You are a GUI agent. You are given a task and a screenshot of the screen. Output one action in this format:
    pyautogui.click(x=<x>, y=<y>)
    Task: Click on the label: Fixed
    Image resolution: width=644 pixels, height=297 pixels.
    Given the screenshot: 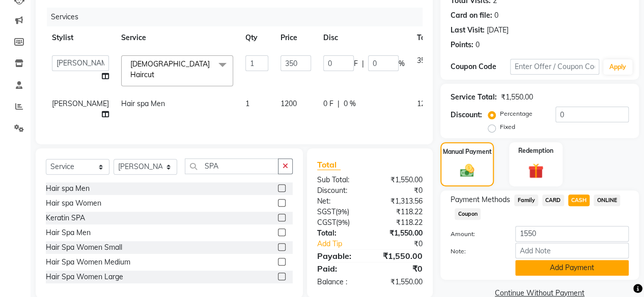 What is the action you would take?
    pyautogui.click(x=508, y=127)
    